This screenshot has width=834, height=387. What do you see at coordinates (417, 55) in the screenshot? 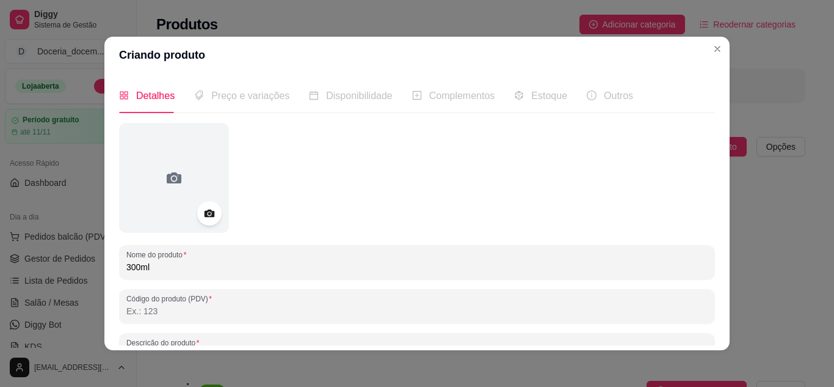
I see `header: Criando produto` at bounding box center [417, 55].